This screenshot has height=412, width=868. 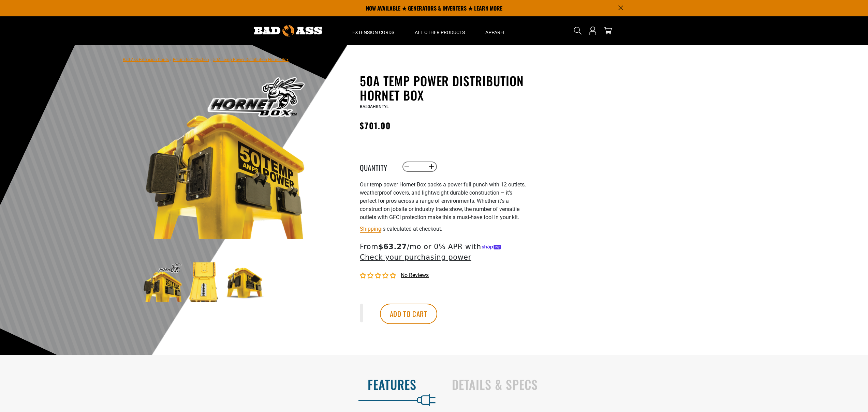 I want to click on span: Apparel, so click(x=496, y=33).